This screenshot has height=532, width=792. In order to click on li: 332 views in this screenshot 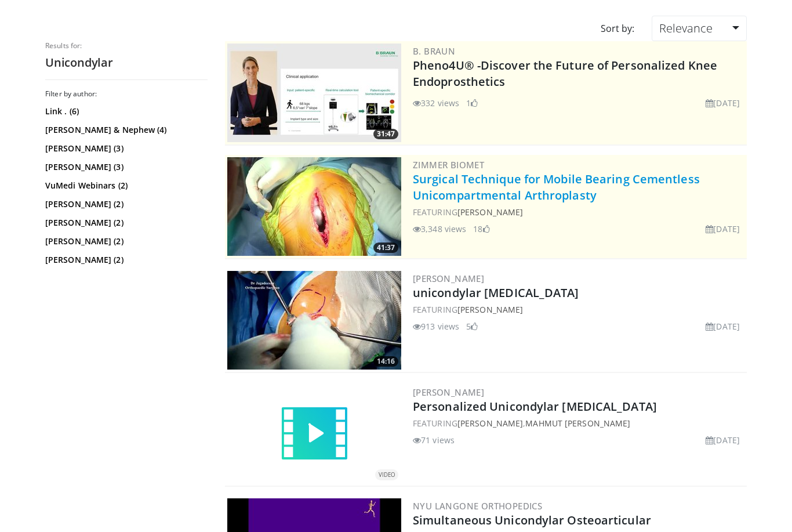, I will do `click(436, 103)`.